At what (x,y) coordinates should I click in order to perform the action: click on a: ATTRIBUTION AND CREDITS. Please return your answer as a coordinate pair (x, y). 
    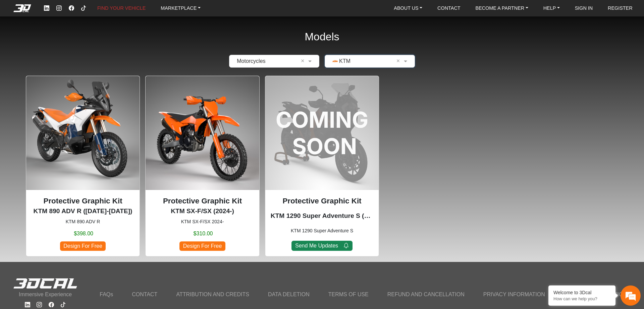
    Looking at the image, I should click on (213, 295).